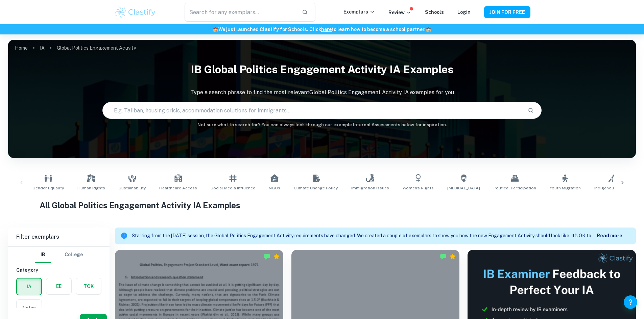 The height and width of the screenshot is (319, 644). What do you see at coordinates (326, 29) in the screenshot?
I see `a: here` at bounding box center [326, 29].